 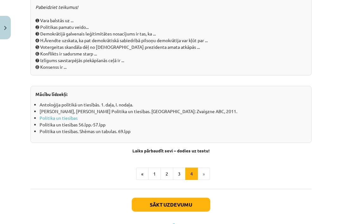 What do you see at coordinates (173, 124) in the screenshot?
I see `li: Politika un tiesības 56.lpp.-57.lpp` at bounding box center [173, 124].